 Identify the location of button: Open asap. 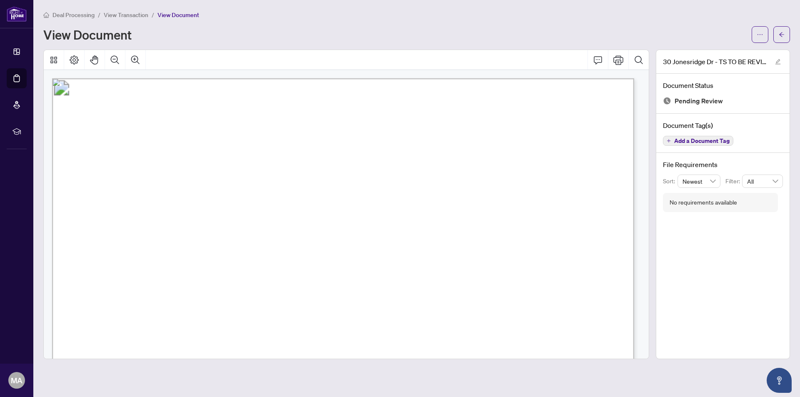
(779, 380).